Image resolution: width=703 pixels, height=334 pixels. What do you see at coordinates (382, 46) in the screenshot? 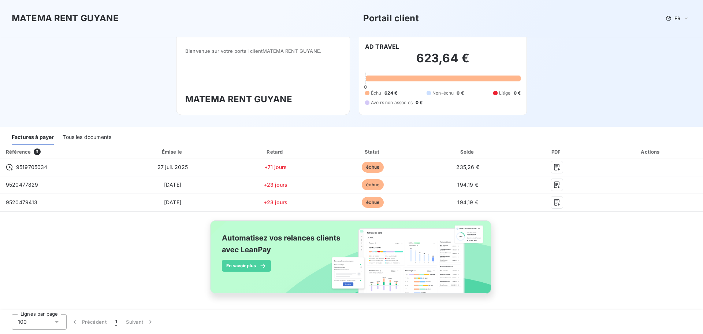
I see `h6: AD TRAVEL` at bounding box center [382, 46].